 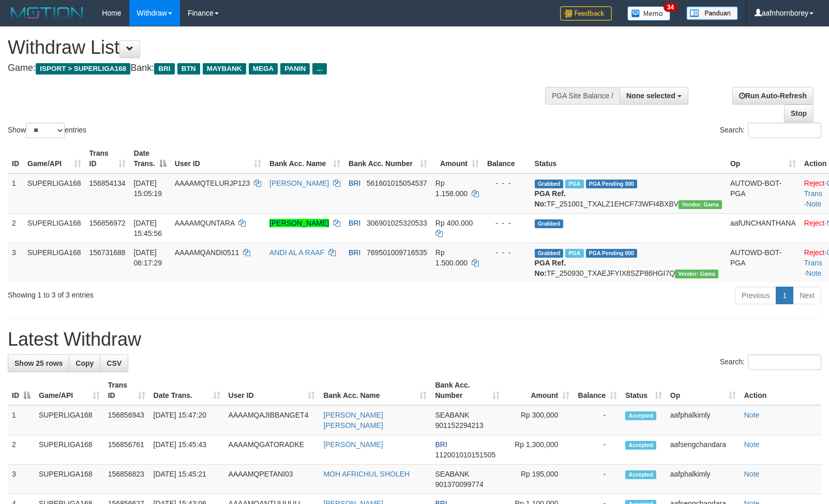 I want to click on a: MOH AFRICHUL SHOLEH, so click(x=367, y=474).